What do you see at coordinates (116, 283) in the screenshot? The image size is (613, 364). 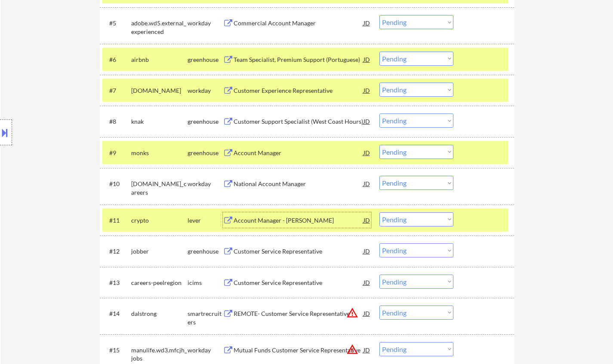 I see `div: #13` at bounding box center [116, 283].